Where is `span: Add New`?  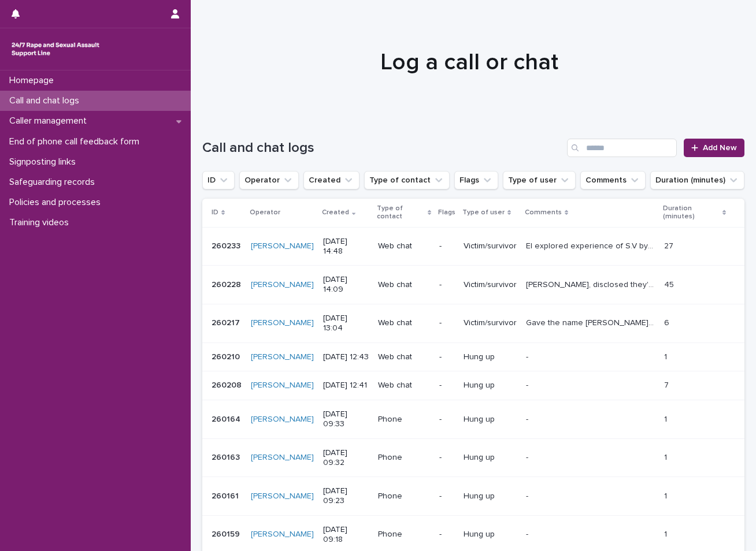 span: Add New is located at coordinates (719, 148).